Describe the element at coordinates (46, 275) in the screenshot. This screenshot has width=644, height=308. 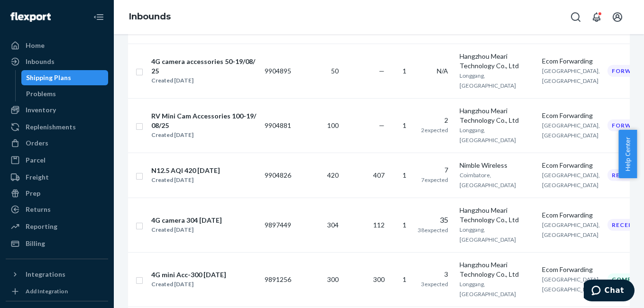
I see `div: Integrations` at that location.